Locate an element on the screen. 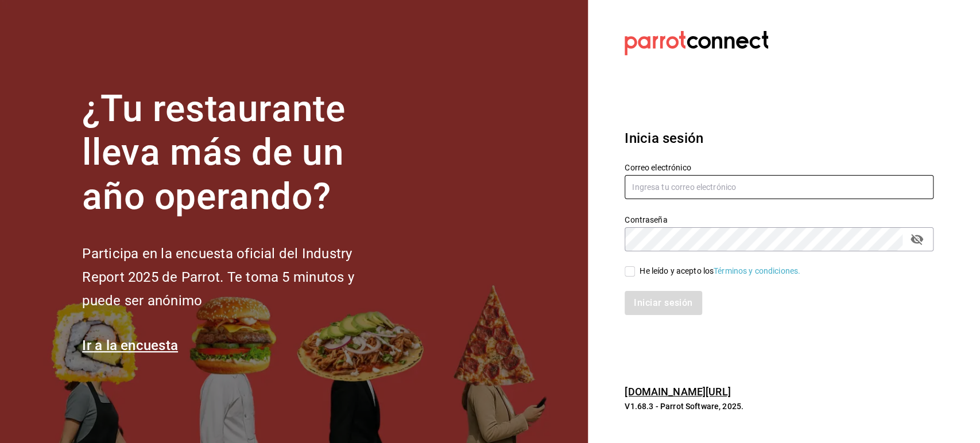  h2: Participa en la encuesta oficial del Industry Report 2025 de Parrot. Te toma 5 minutos y puede se... is located at coordinates (237, 278).